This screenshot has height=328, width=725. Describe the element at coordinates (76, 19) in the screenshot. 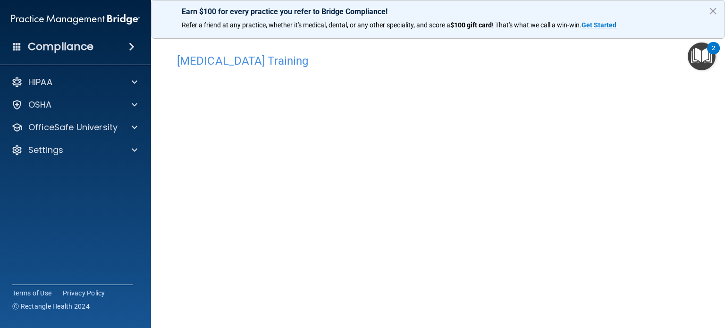

I see `img: PMB logo` at that location.